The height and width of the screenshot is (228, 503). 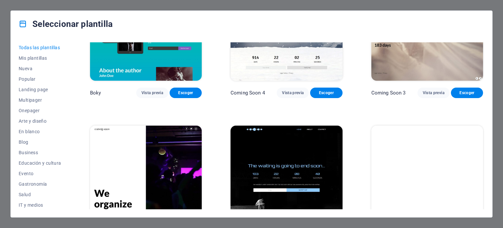 I want to click on span: Multipager, so click(x=40, y=100).